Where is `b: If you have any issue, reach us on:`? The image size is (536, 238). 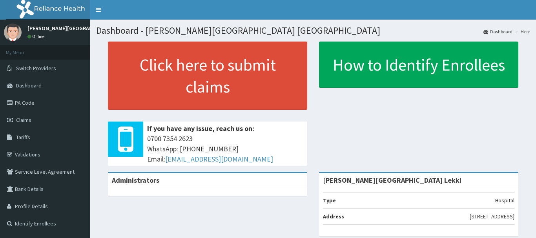
b: If you have any issue, reach us on: is located at coordinates (200, 128).